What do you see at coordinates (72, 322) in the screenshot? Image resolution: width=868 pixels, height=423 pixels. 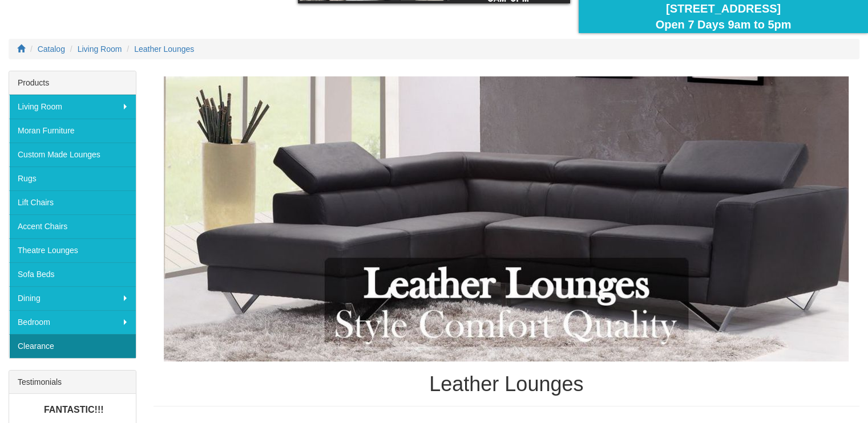 I see `a: Bedroom` at bounding box center [72, 322].